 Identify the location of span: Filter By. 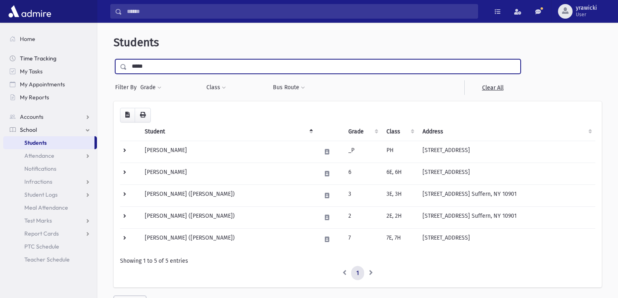
(127, 87).